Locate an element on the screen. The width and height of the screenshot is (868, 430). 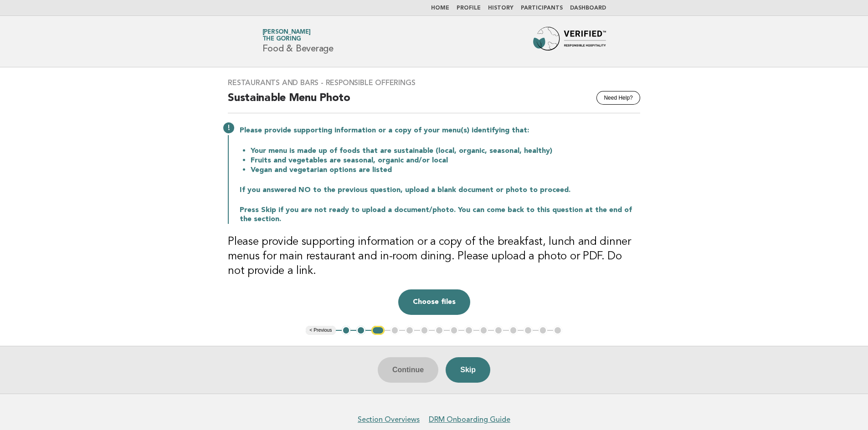
a: Profile is located at coordinates (468, 8).